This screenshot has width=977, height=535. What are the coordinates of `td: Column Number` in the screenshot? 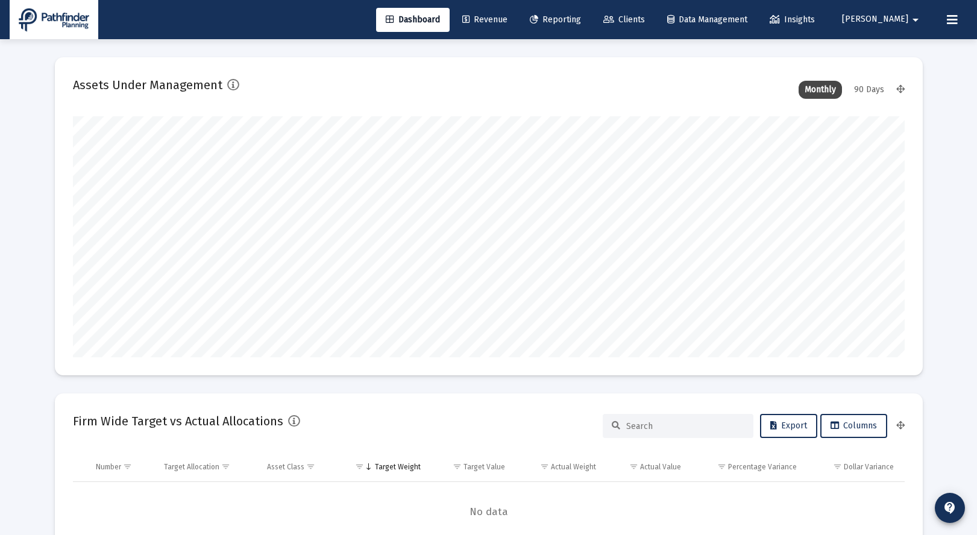 It's located at (122, 467).